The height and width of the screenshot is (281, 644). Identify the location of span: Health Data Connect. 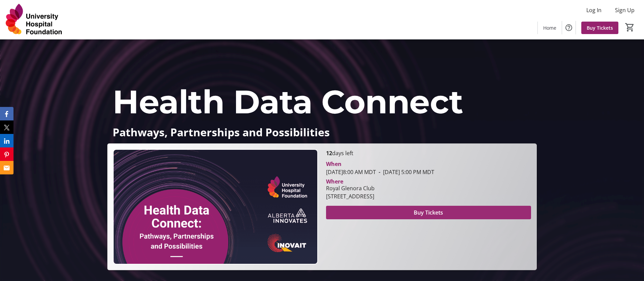
(288, 102).